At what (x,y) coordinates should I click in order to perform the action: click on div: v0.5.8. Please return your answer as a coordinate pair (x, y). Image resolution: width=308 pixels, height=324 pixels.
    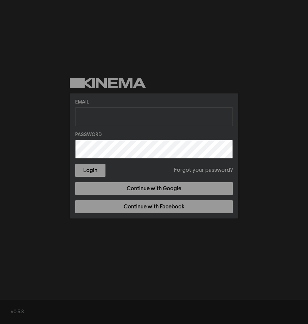
    Looking at the image, I should click on (154, 312).